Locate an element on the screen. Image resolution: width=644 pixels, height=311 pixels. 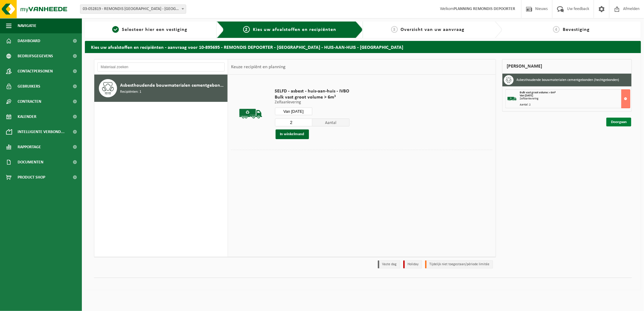
span: Dashboard is located at coordinates (29, 41).